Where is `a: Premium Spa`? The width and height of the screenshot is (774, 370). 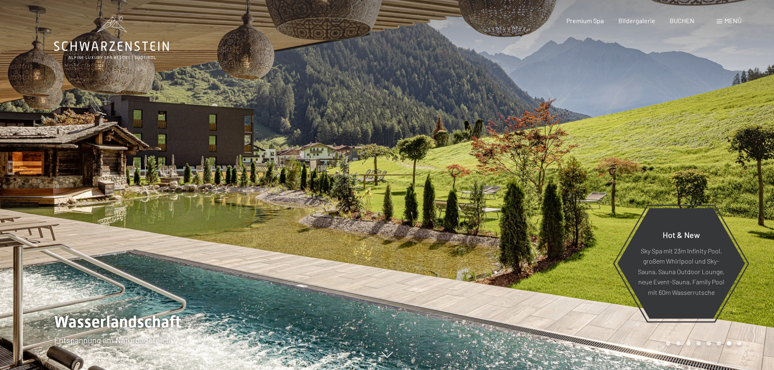
a: Premium Spa is located at coordinates (585, 20).